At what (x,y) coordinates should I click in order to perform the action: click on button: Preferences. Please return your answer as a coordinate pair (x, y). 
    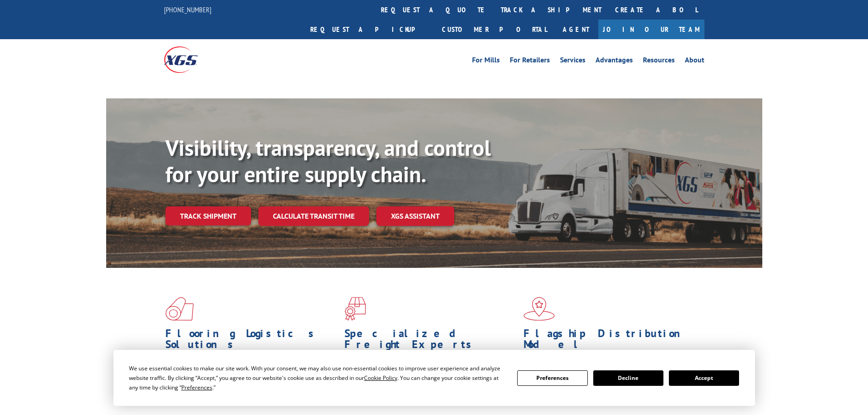
    Looking at the image, I should click on (552, 378).